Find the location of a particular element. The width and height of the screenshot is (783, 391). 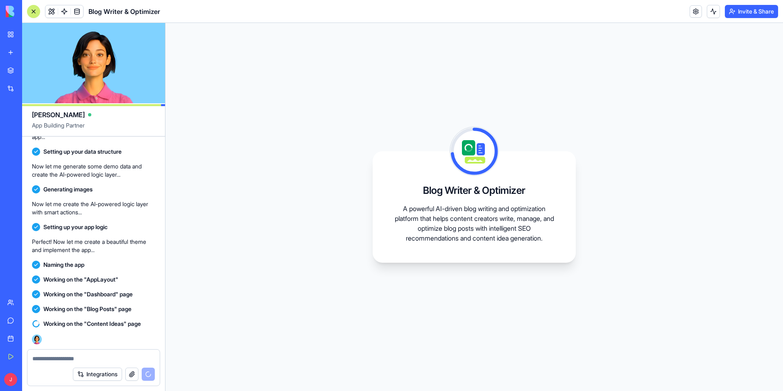

span: App Building Partner is located at coordinates (93, 129).